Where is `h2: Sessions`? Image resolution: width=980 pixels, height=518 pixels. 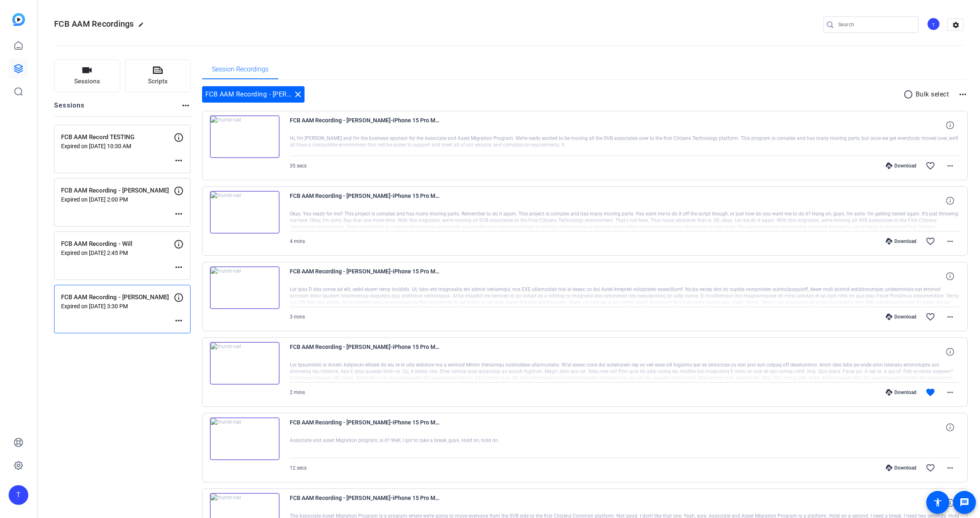
h2: Sessions is located at coordinates (70, 108).